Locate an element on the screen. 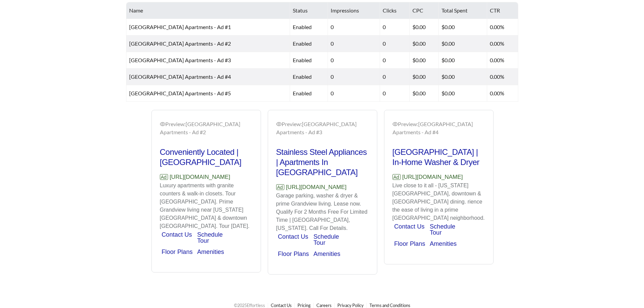 The width and height of the screenshot is (644, 308). th: Impressions is located at coordinates (354, 10).